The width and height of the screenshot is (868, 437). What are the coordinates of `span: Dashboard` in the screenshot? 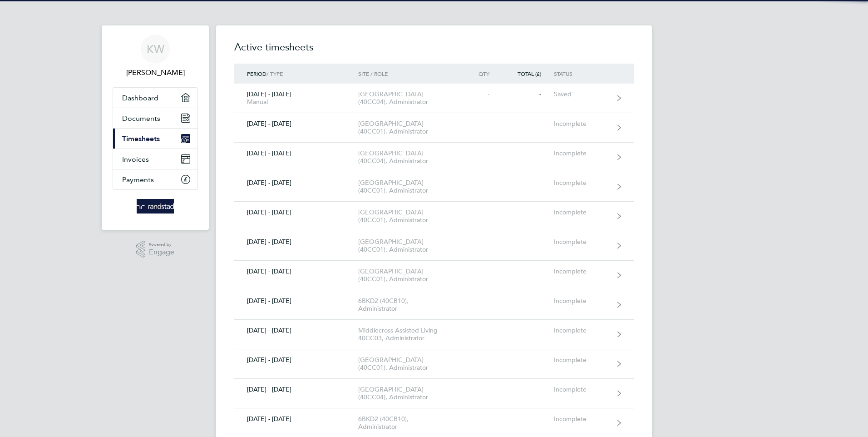 It's located at (140, 97).